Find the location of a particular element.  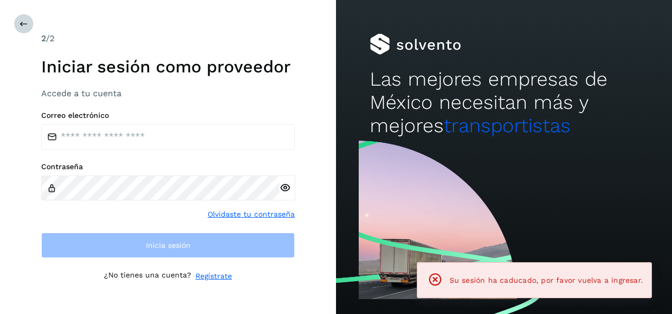

span: Su sesión ha caducado, por favor vuelva a ingresar. is located at coordinates (546, 280).